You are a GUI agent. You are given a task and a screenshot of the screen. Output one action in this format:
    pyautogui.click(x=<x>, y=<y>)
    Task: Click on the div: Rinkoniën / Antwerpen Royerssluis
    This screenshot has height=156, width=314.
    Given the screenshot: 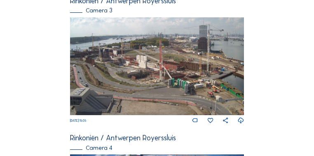 What is the action you would take?
    pyautogui.click(x=157, y=138)
    